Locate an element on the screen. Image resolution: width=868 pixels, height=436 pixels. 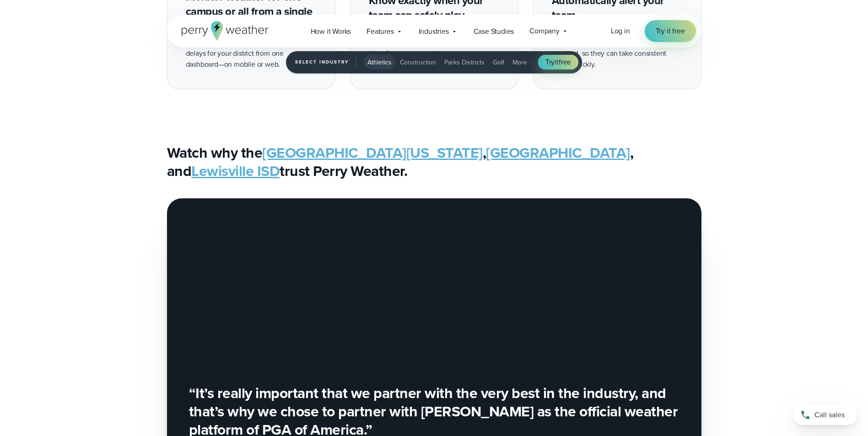
span: How it Works is located at coordinates (331, 32).